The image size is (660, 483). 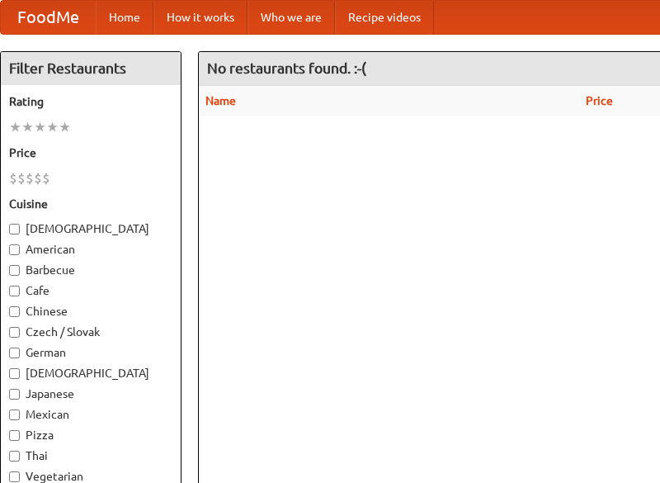 I want to click on a: How it works, so click(x=201, y=17).